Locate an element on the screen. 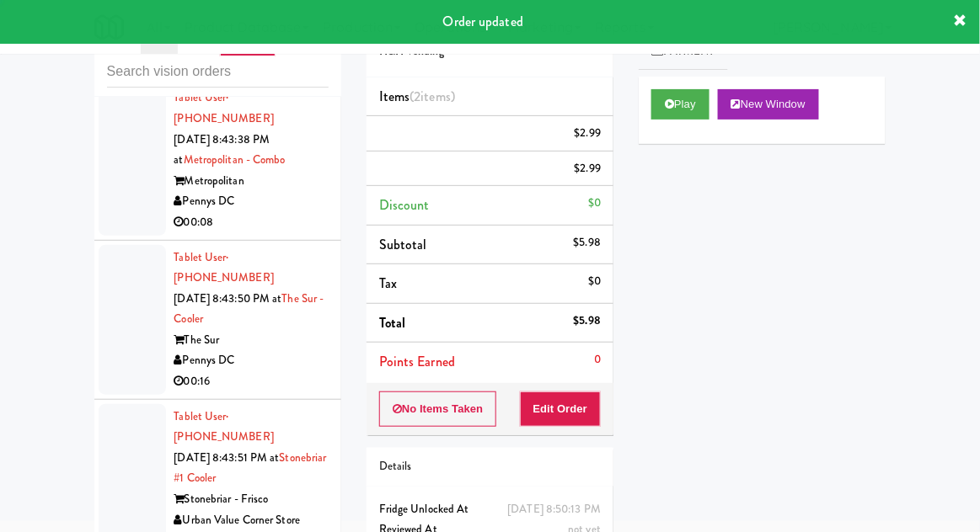 This screenshot has width=980, height=532. span: Tax is located at coordinates (387, 283).